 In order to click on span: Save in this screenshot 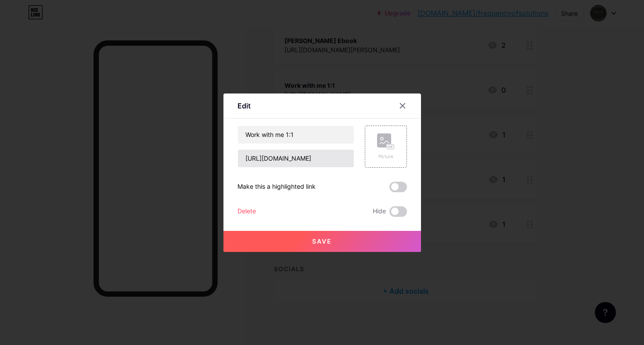, I will do `click(322, 241)`.